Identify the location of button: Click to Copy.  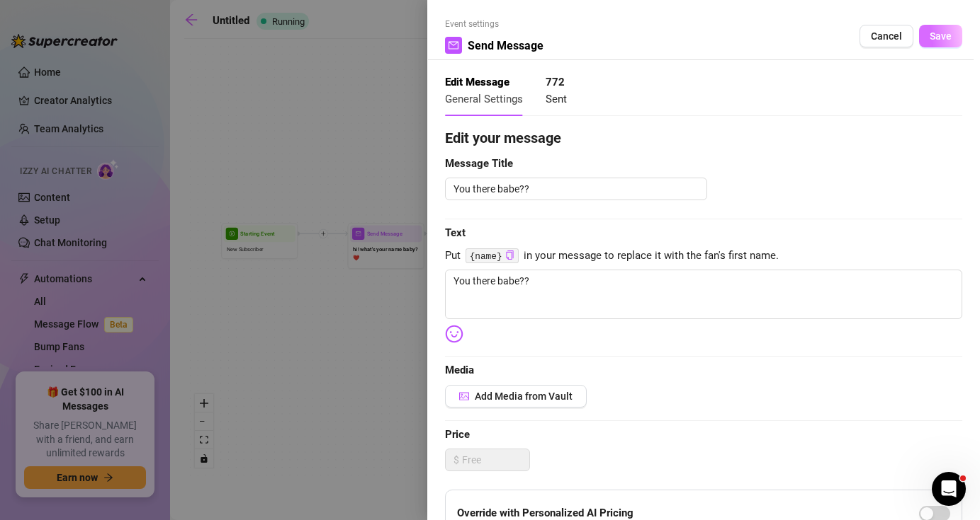
(509, 256).